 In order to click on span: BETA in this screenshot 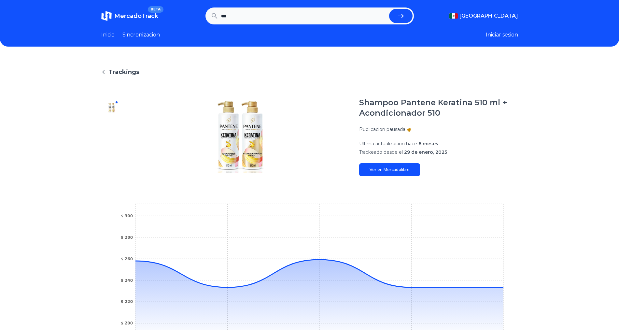, I will do `click(155, 9)`.